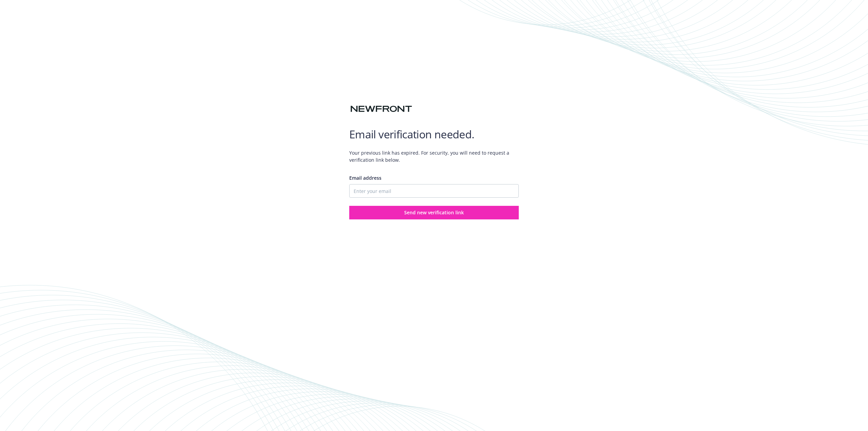 The image size is (868, 431). What do you see at coordinates (381, 109) in the screenshot?
I see `img: Newfront logo` at bounding box center [381, 109].